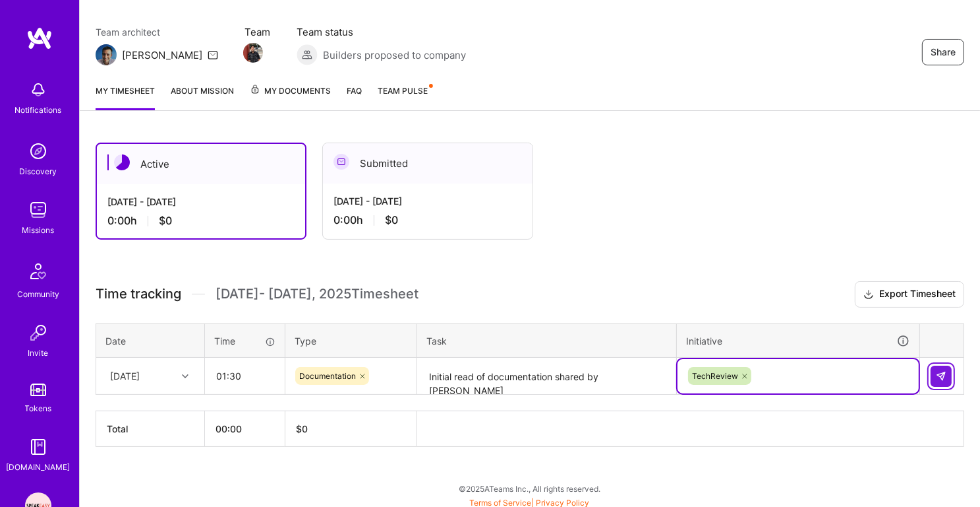 Image resolution: width=980 pixels, height=507 pixels. Describe the element at coordinates (342, 162) in the screenshot. I see `img: Submitted` at that location.